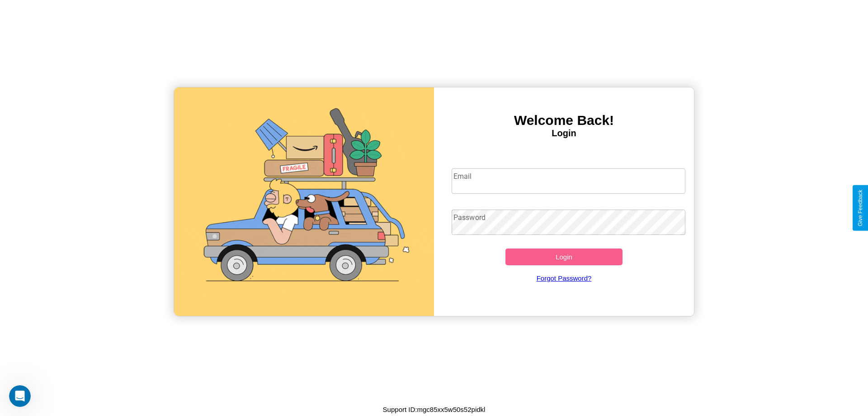  I want to click on div: Give Feedback, so click(861, 208).